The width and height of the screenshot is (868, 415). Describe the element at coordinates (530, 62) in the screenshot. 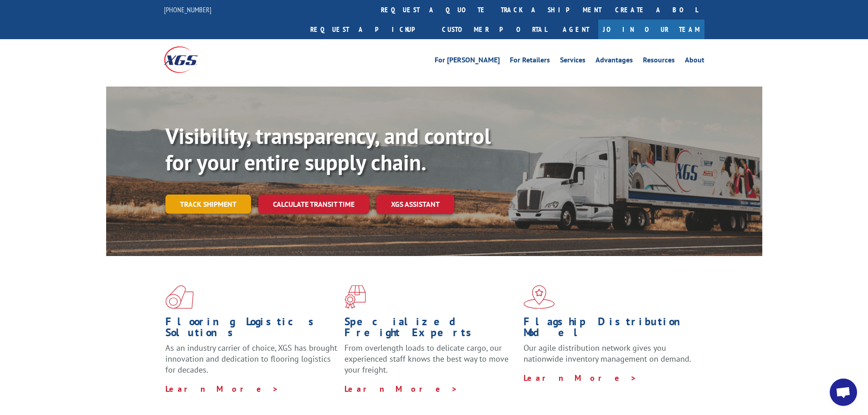

I see `a: For Retailers` at that location.